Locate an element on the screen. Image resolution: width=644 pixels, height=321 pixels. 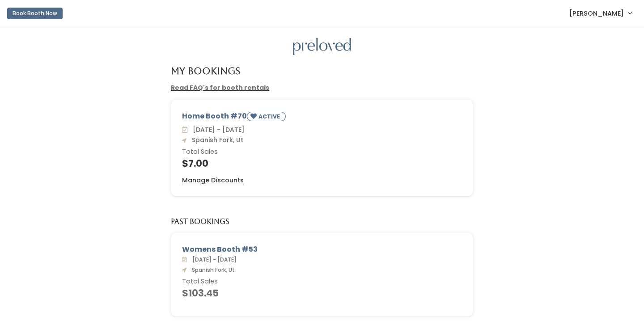
a: Book Booth Now is located at coordinates (35, 13).